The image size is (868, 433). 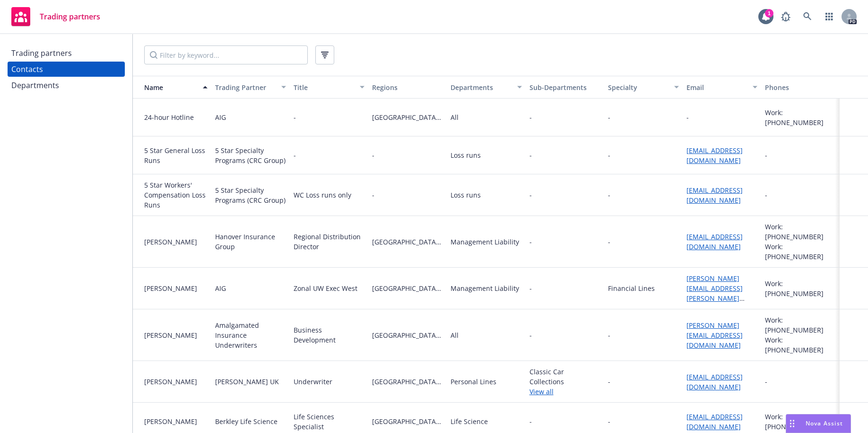 I want to click on div: Berkley Life Science, so click(x=246, y=421).